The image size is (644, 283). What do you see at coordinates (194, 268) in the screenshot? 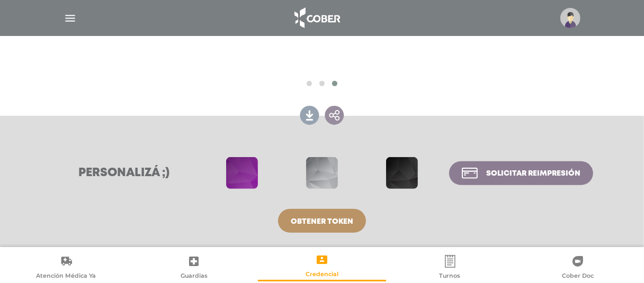
I see `a: Guardias` at bounding box center [194, 268].